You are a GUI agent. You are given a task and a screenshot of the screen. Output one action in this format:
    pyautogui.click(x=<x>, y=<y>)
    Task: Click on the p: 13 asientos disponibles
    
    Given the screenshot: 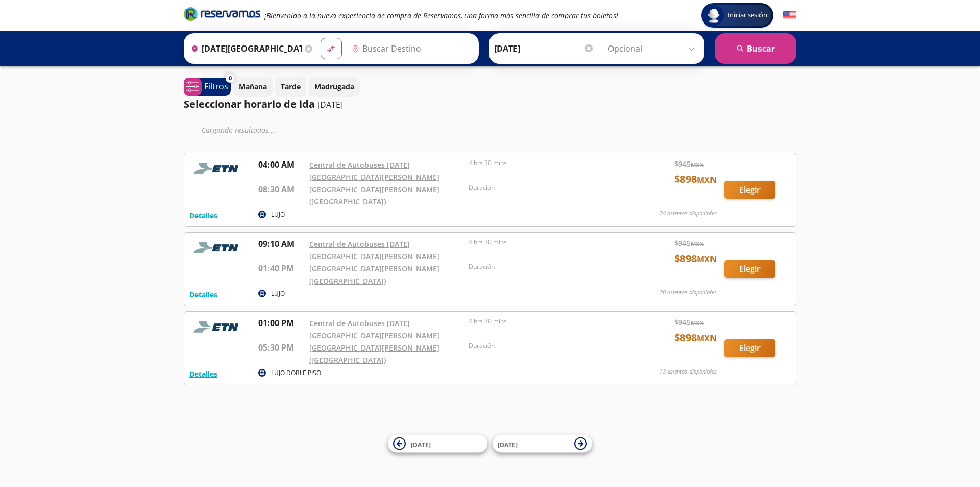 What is the action you would take?
    pyautogui.click(x=688, y=371)
    